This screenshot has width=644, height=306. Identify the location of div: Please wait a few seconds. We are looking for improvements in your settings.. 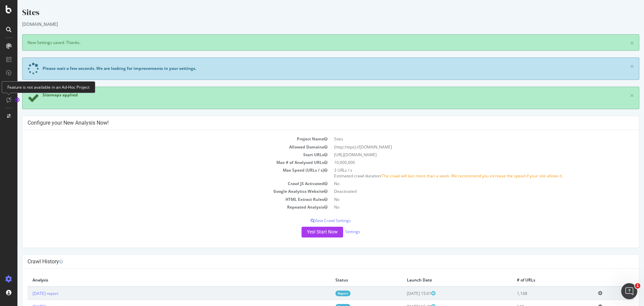
(102, 68).